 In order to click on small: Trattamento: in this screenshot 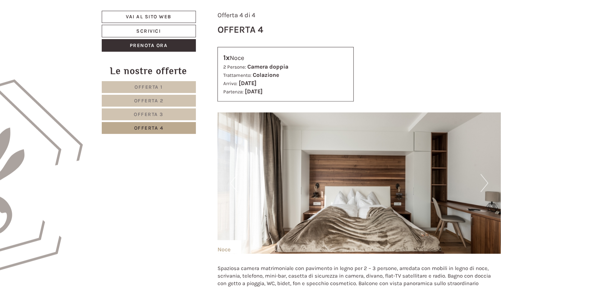, I will do `click(237, 75)`.